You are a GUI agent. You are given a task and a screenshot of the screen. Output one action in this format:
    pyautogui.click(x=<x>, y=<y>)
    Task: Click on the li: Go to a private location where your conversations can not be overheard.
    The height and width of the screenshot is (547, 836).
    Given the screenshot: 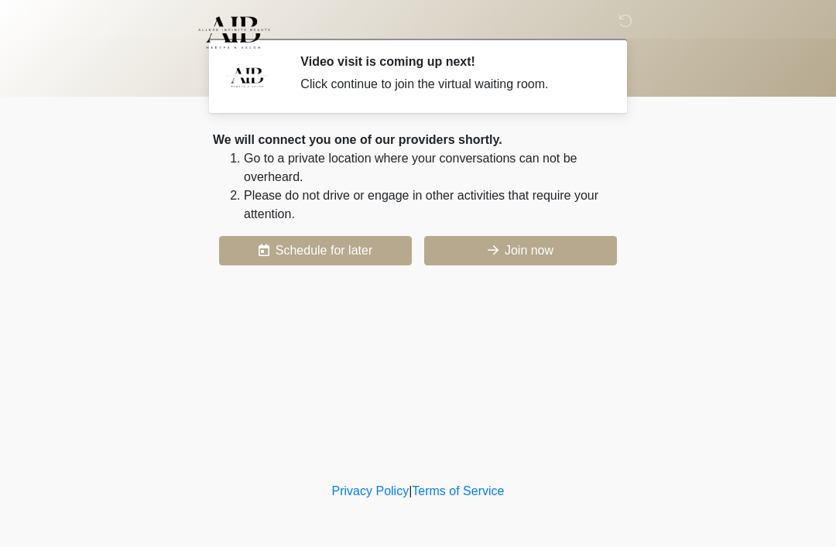 What is the action you would take?
    pyautogui.click(x=433, y=168)
    